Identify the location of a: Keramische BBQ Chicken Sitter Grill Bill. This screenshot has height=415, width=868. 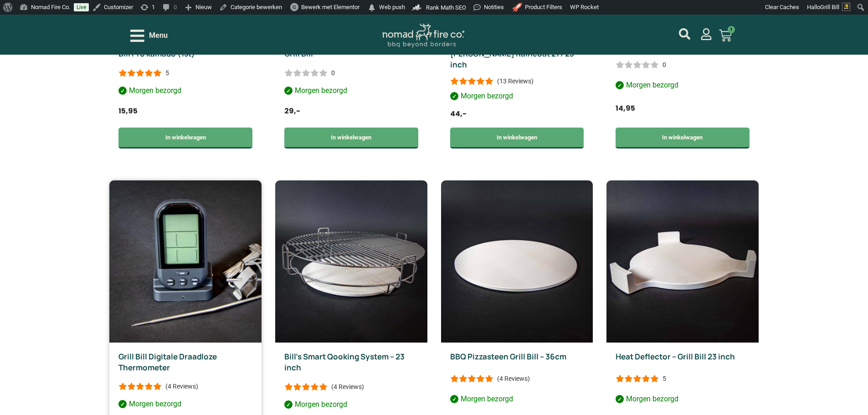
(343, 48).